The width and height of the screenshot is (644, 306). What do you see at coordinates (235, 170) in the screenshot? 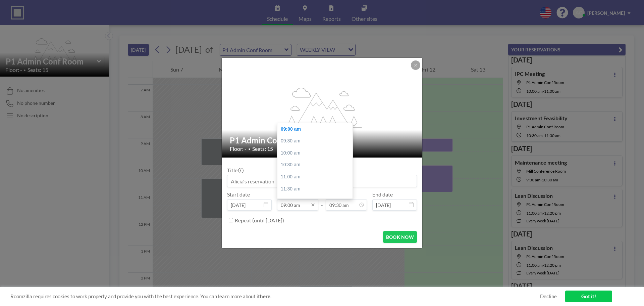
I see `label: Title` at bounding box center [235, 170].